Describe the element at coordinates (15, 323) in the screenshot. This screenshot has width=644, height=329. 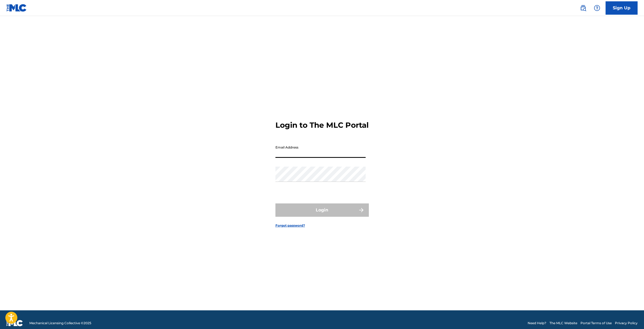
I see `img: logo` at that location.